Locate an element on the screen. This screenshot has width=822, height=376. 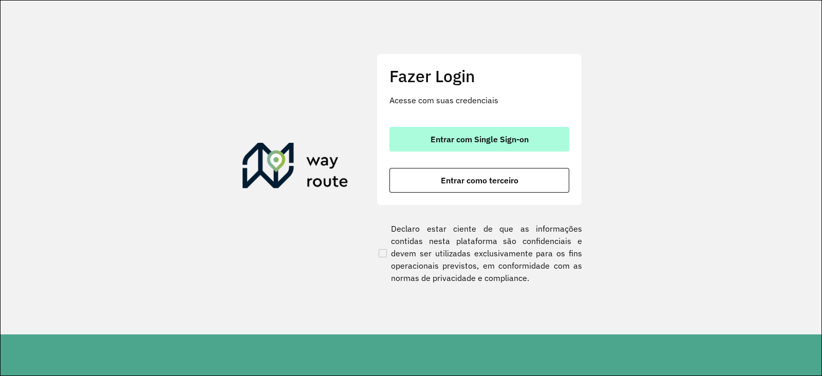
span: Entrar como terceiro is located at coordinates (479, 180).